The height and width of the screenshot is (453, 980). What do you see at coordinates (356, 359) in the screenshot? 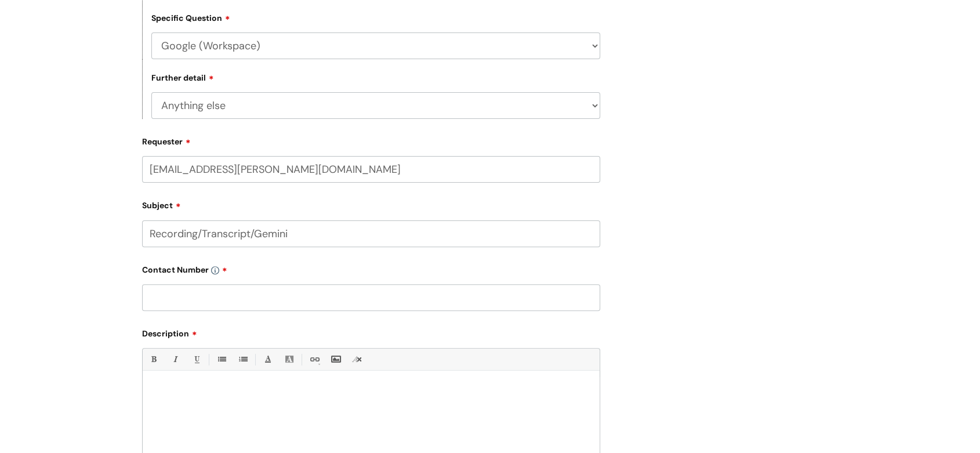
I see `a: Remove formatting (Ctrl-\)` at bounding box center [356, 359].